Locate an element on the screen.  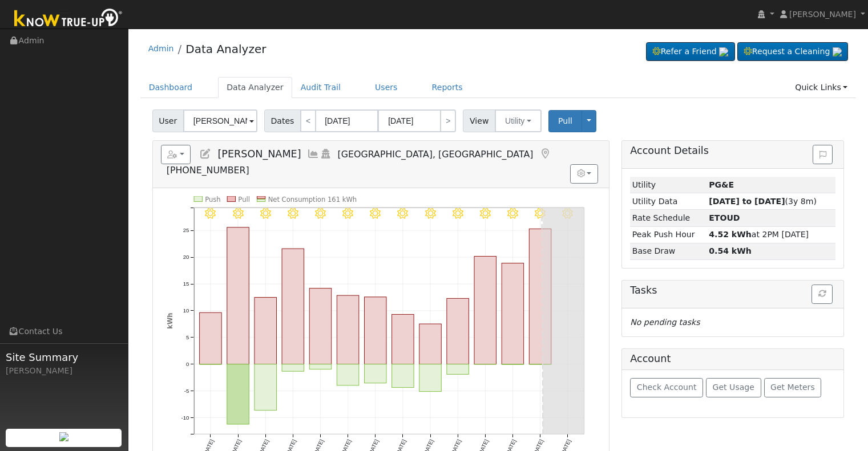
button: Get Meters is located at coordinates (793, 387).